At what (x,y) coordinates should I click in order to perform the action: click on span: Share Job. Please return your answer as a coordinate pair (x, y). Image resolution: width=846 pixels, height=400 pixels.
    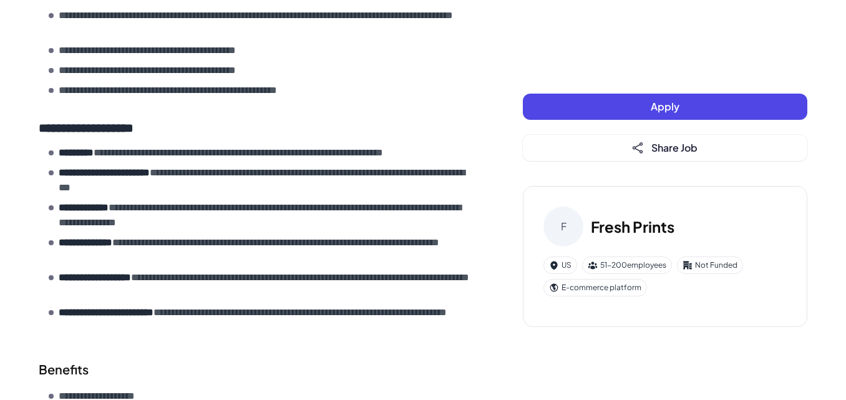
    Looking at the image, I should click on (674, 147).